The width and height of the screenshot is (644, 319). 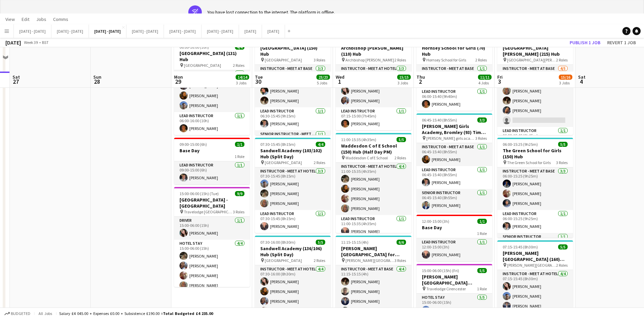 What do you see at coordinates (366, 157) in the screenshot?
I see `span: Waddesdon C of E School` at bounding box center [366, 157].